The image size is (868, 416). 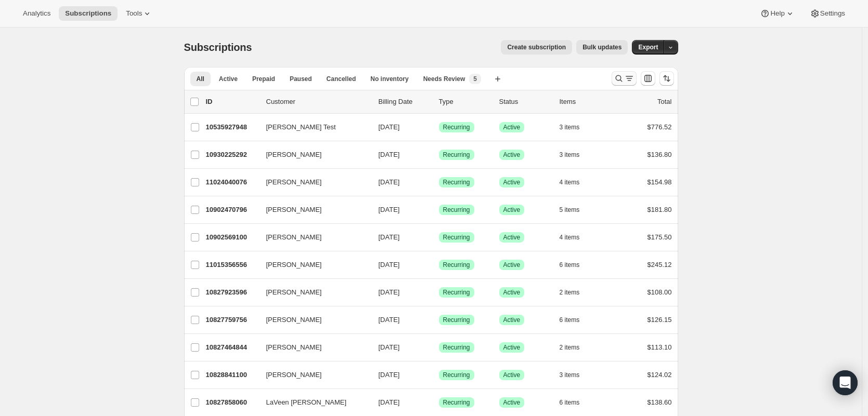 What do you see at coordinates (218, 47) in the screenshot?
I see `span: Subscriptions` at bounding box center [218, 47].